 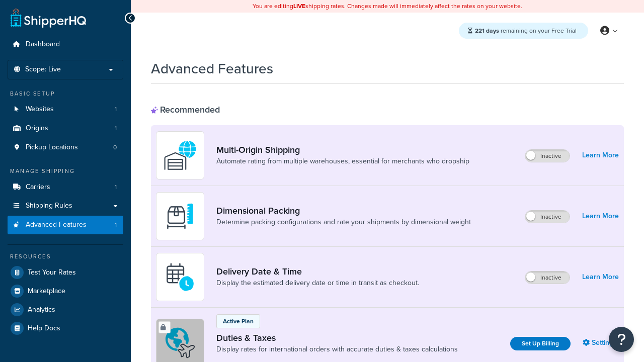 What do you see at coordinates (344, 222) in the screenshot?
I see `a: Determine packing configurations and rate your shipments by dimensional weight` at bounding box center [344, 222].